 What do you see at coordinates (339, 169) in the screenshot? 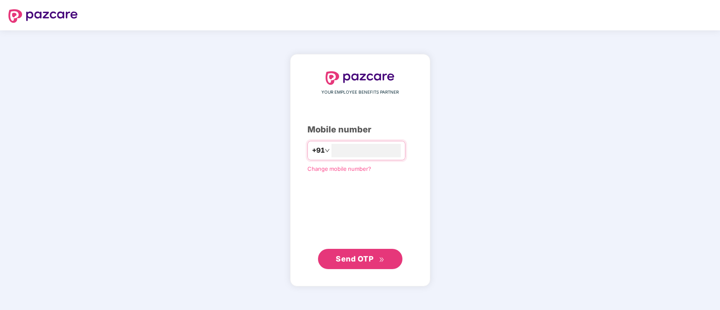
I see `a: Change mobile number?` at bounding box center [339, 169].